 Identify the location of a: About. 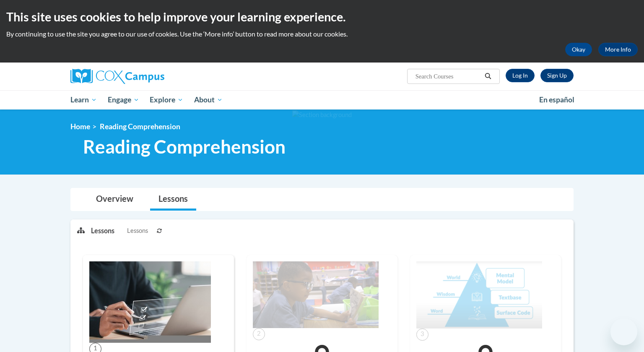
(208, 100).